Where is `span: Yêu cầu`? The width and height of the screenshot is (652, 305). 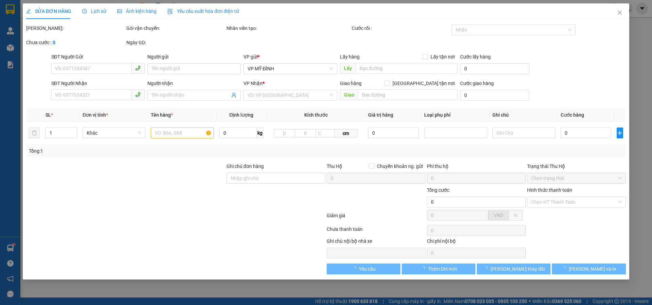 span: Yêu cầu is located at coordinates (367, 269).